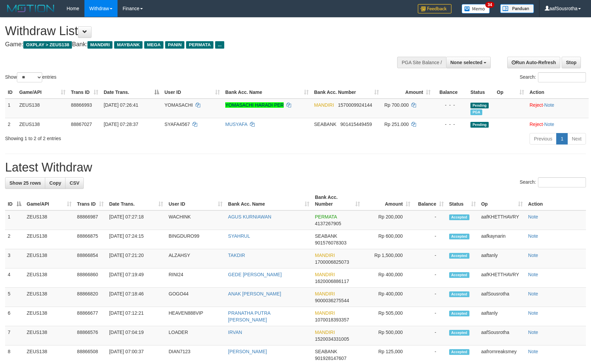 This screenshot has height=364, width=591. Describe the element at coordinates (14, 336) in the screenshot. I see `td: 7` at that location.